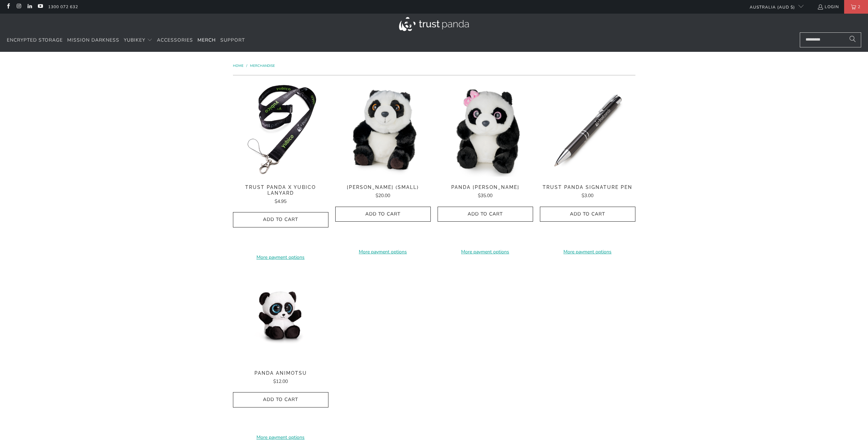  Describe the element at coordinates (138, 40) in the screenshot. I see `summary: YubiKey` at that location.